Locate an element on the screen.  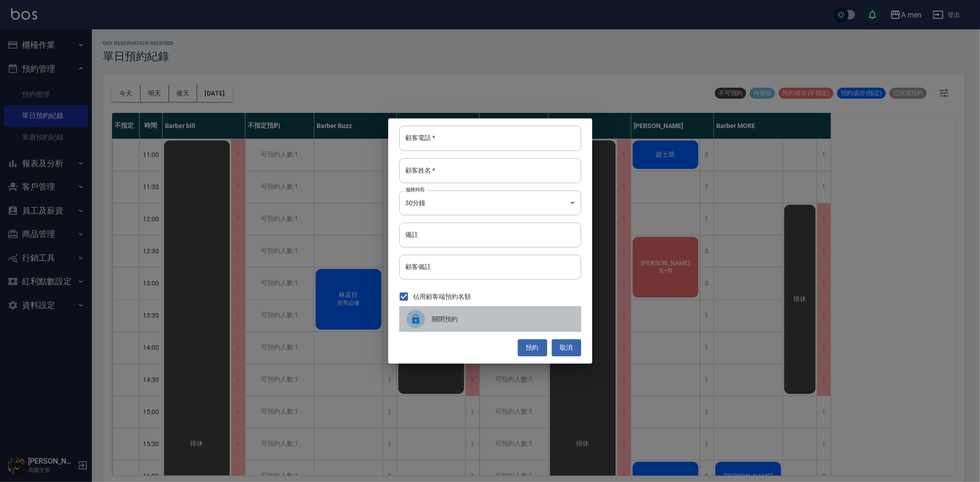
label: 服務時長 is located at coordinates (416, 190).